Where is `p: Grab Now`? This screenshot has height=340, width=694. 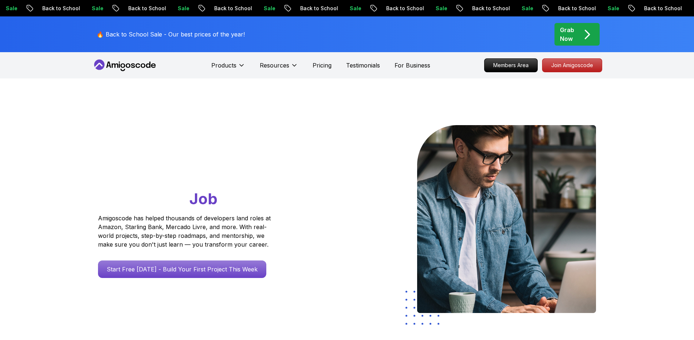
p: Grab Now is located at coordinates (567, 34).